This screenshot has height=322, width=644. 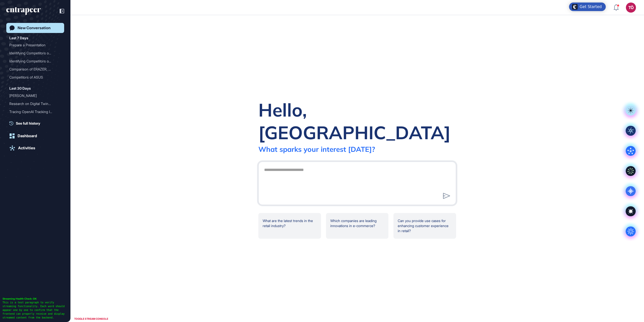 What do you see at coordinates (91, 319) in the screenshot?
I see `div: TOGGLE STREAM CONSOLE` at bounding box center [91, 319].